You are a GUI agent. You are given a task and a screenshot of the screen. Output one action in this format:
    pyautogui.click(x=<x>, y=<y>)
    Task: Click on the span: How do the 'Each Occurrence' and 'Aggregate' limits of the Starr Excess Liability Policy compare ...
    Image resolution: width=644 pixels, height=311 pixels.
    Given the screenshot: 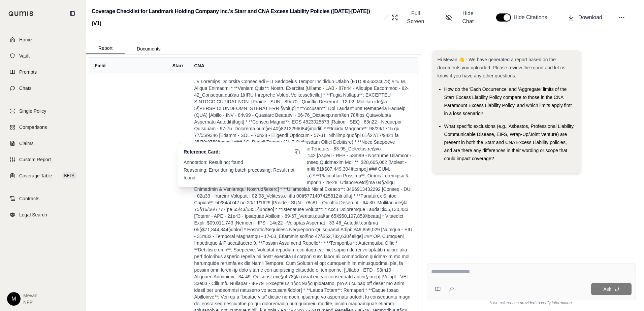 What is the action you would take?
    pyautogui.click(x=508, y=101)
    